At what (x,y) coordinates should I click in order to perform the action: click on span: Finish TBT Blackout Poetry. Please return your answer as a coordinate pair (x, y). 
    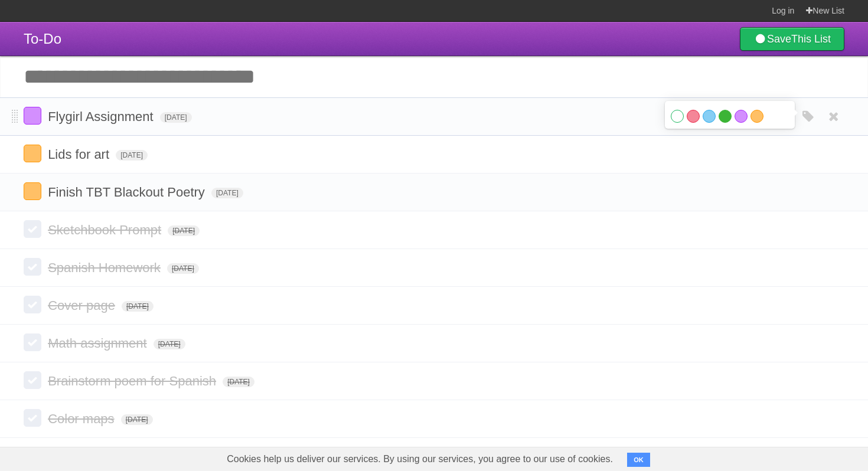
    Looking at the image, I should click on (128, 192).